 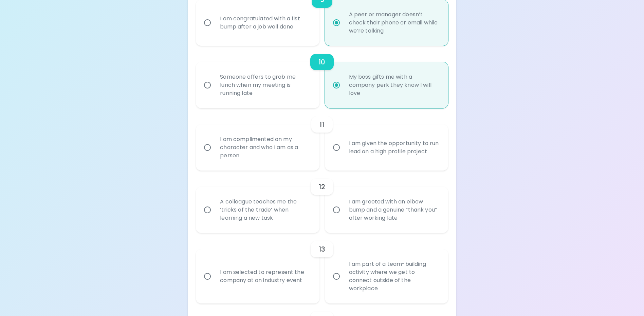 What do you see at coordinates (265, 85) in the screenshot?
I see `div: Someone offers to grab me lunch when my meeting is running late` at bounding box center [265, 85].